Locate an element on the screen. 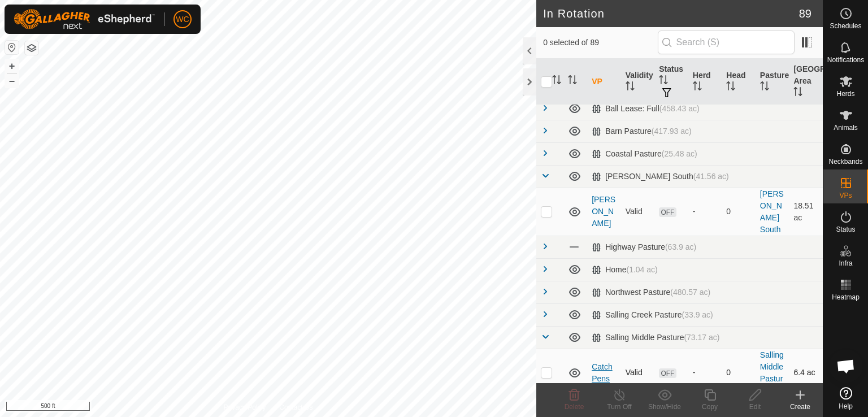  div: Turn Off is located at coordinates (619, 406).